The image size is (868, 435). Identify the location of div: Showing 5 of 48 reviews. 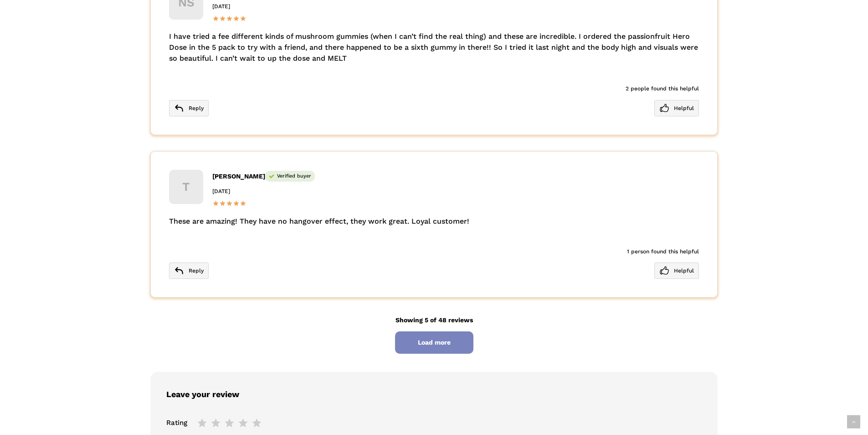
(434, 334).